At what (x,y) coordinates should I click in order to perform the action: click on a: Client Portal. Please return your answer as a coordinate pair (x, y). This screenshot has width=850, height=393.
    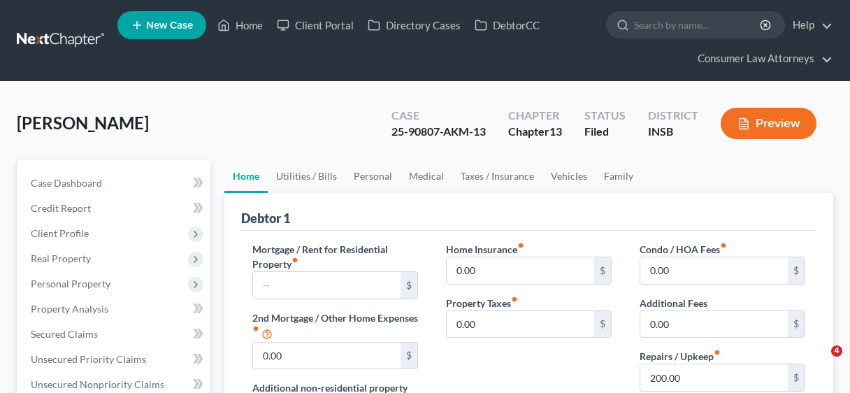
    Looking at the image, I should click on (315, 25).